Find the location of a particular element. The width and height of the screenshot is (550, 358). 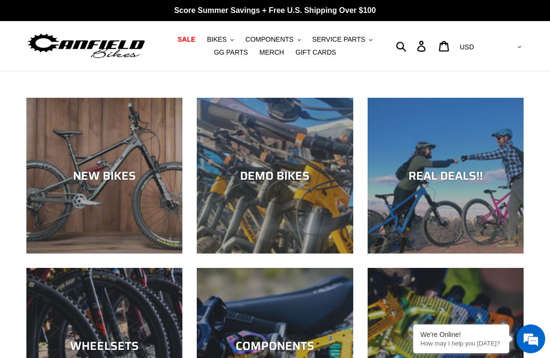

button: SERVICE PARTS is located at coordinates (342, 39).